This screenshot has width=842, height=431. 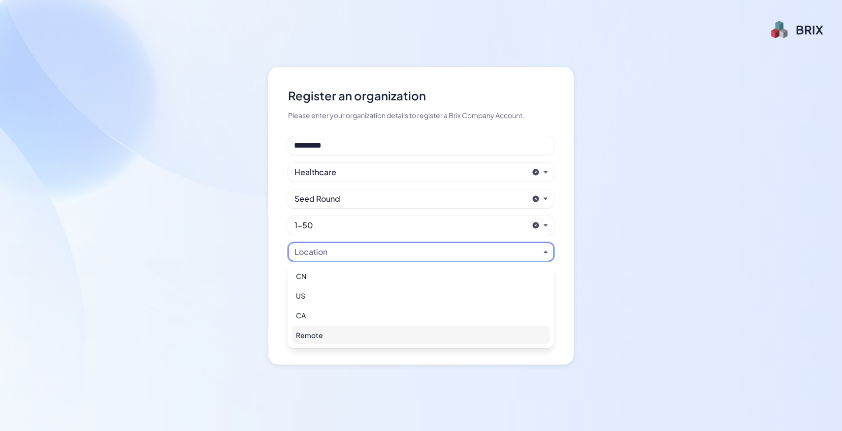 I want to click on button: Seed Round, so click(x=411, y=199).